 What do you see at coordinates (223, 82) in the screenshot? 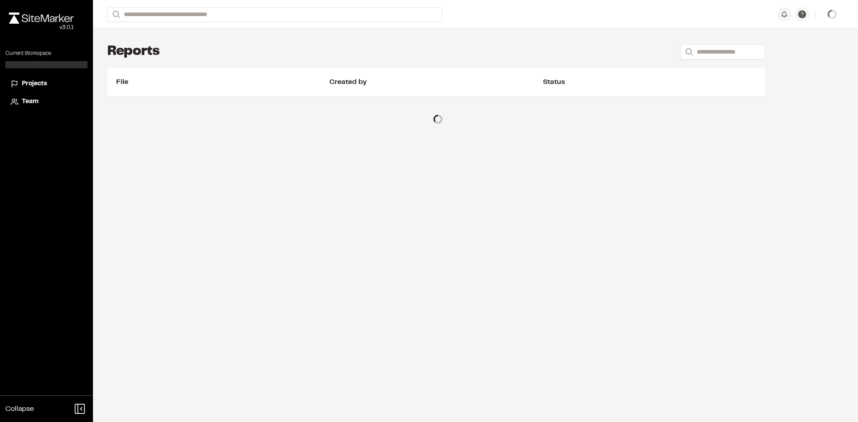
I see `div: File` at bounding box center [223, 82].